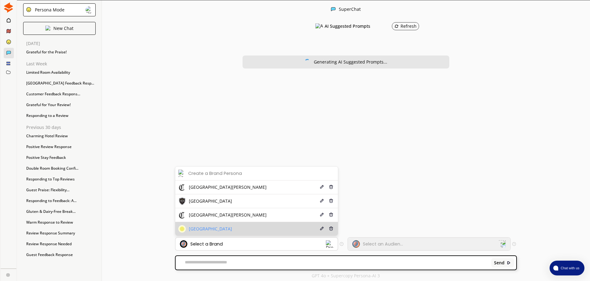  What do you see at coordinates (351, 62) in the screenshot?
I see `div: Generating AI Suggested Prompts...` at bounding box center [351, 62].